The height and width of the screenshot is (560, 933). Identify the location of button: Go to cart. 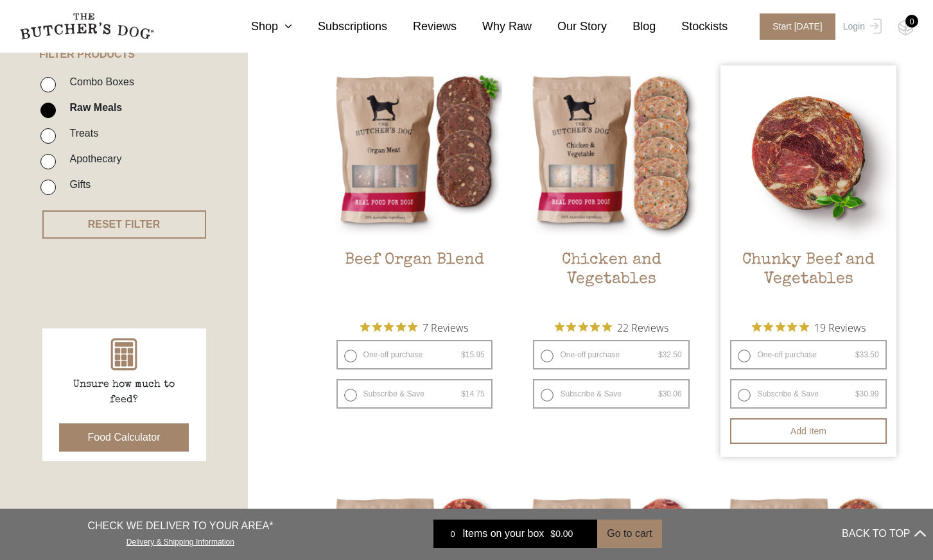
(629, 534).